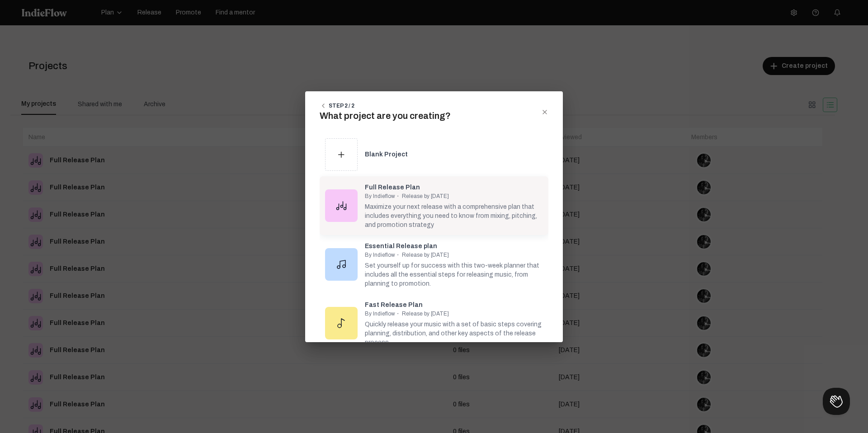  What do you see at coordinates (401, 246) in the screenshot?
I see `span: Essential Release plan` at bounding box center [401, 246].